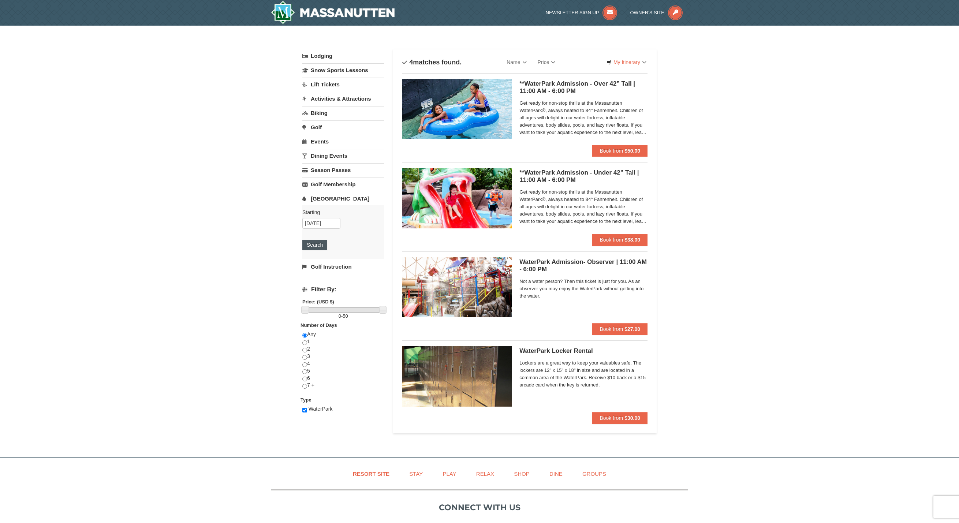  What do you see at coordinates (343, 170) in the screenshot?
I see `a: Season Passes` at bounding box center [343, 170].